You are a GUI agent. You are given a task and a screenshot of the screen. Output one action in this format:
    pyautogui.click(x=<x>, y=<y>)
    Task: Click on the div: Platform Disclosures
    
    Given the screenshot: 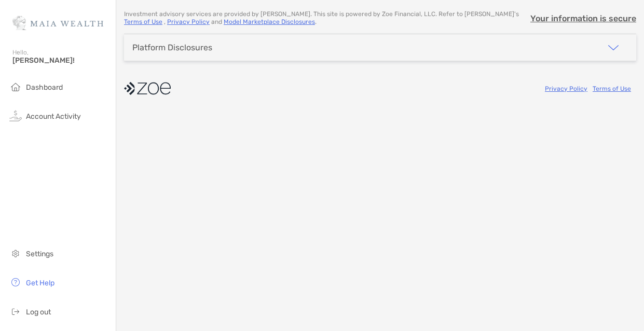 What is the action you would take?
    pyautogui.click(x=172, y=47)
    